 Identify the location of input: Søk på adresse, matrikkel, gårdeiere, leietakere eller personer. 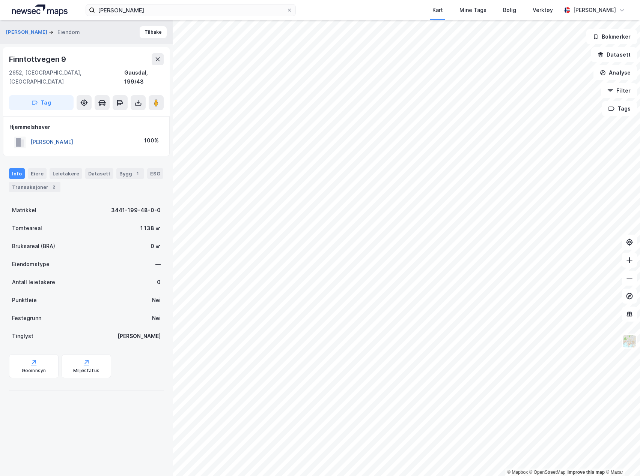
(191, 10).